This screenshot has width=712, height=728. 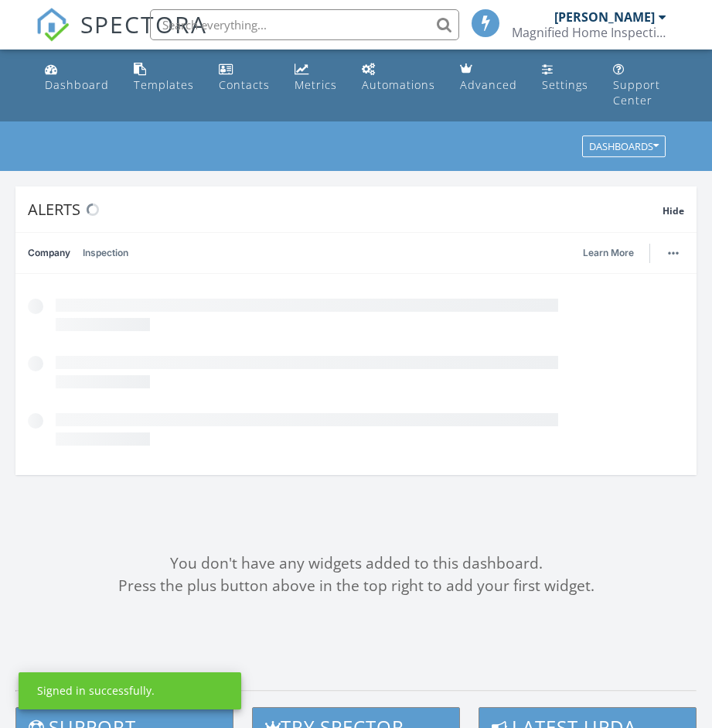 What do you see at coordinates (315, 78) in the screenshot?
I see `a: Metrics` at bounding box center [315, 78].